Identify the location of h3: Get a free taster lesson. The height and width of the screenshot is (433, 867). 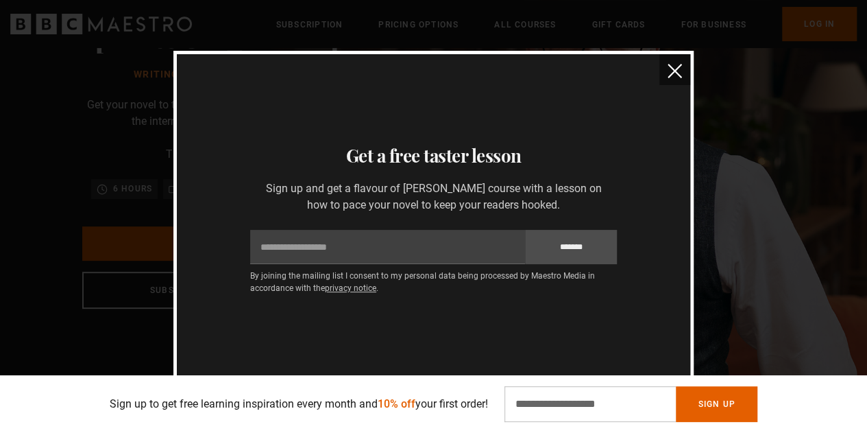
(433, 156).